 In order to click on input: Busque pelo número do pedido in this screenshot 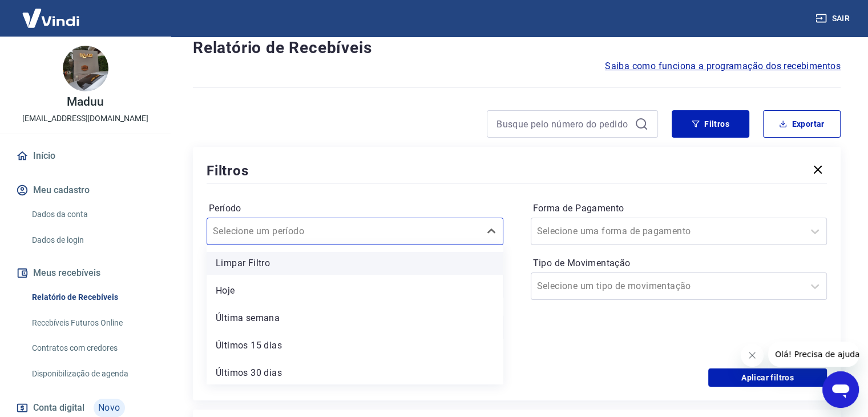, I will do `click(563, 124)`.